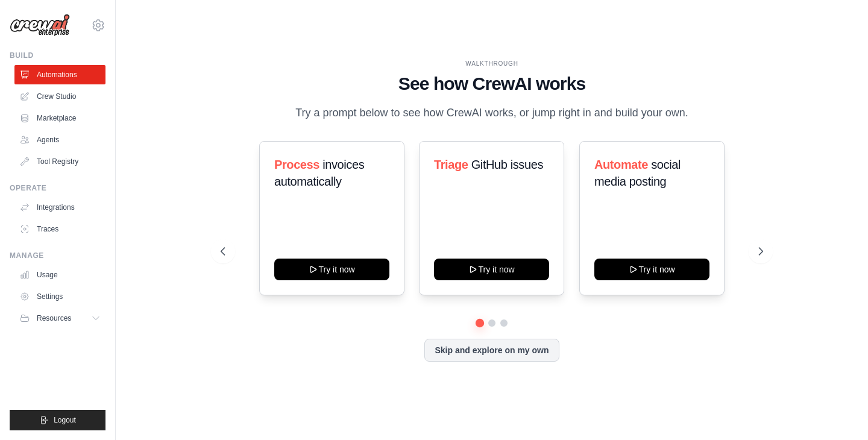 This screenshot has height=440, width=868. Describe the element at coordinates (60, 75) in the screenshot. I see `a: Automations` at that location.